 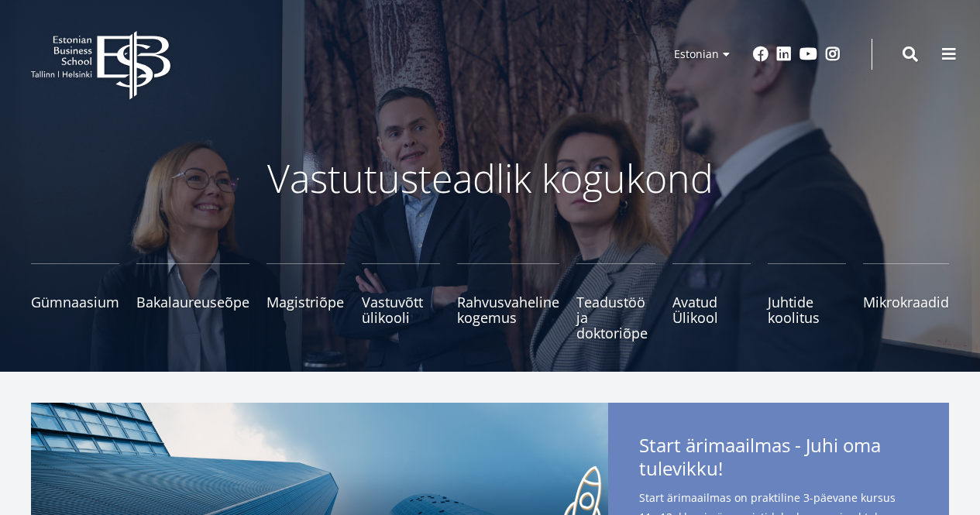 I want to click on span: Vastuvõtt ülikooli, so click(x=400, y=309).